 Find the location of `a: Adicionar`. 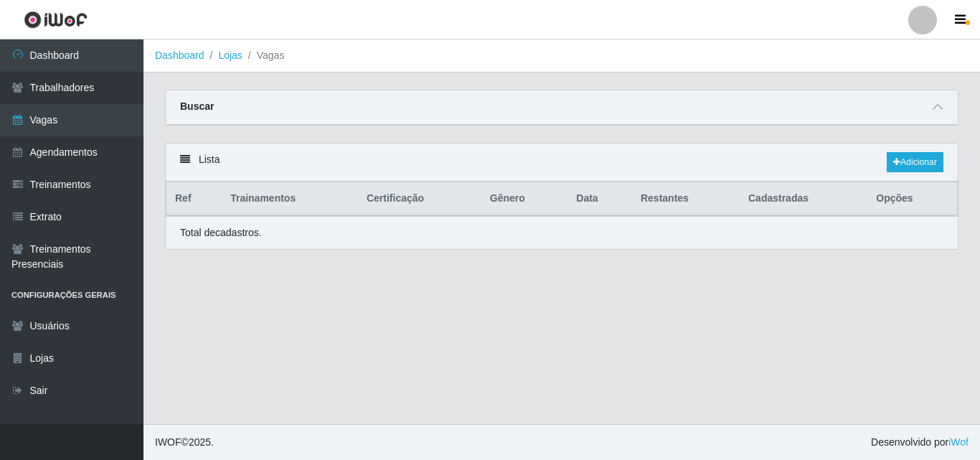

a: Adicionar is located at coordinates (915, 162).